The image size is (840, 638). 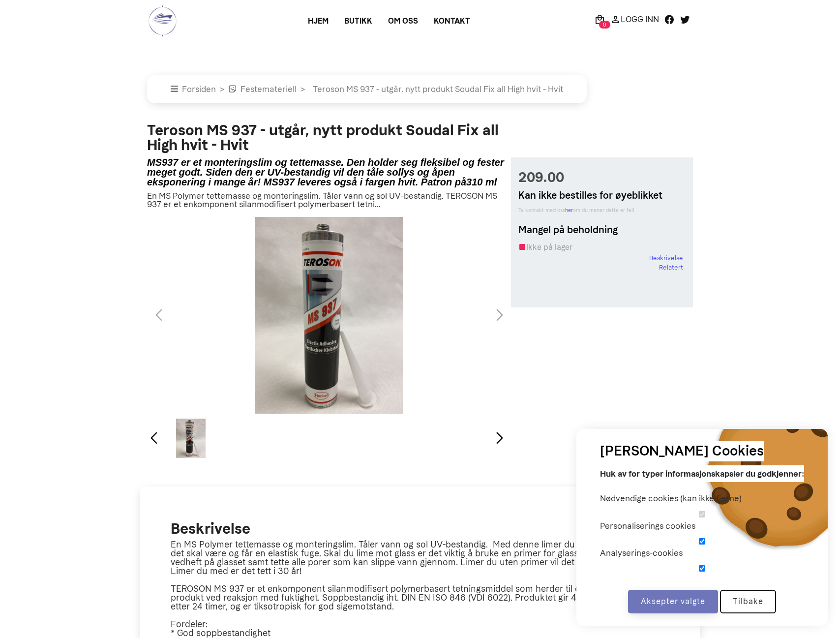 What do you see at coordinates (599, 19) in the screenshot?
I see `a: 0` at bounding box center [599, 19].